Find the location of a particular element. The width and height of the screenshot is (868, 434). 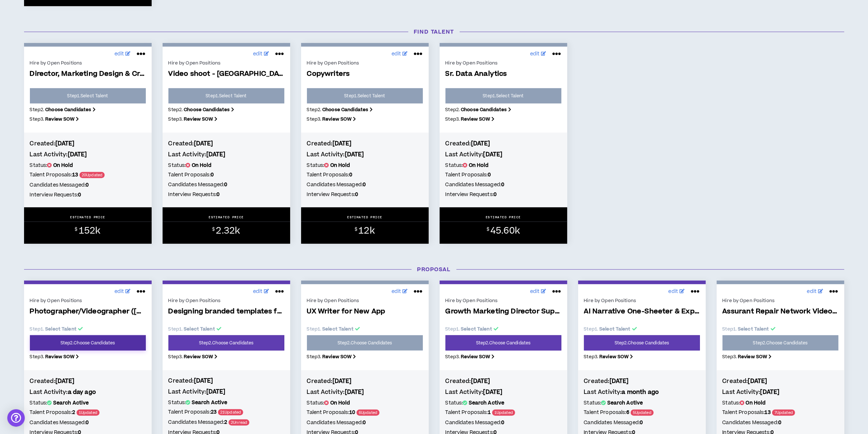

span: UX Writer for New App is located at coordinates (365, 312).